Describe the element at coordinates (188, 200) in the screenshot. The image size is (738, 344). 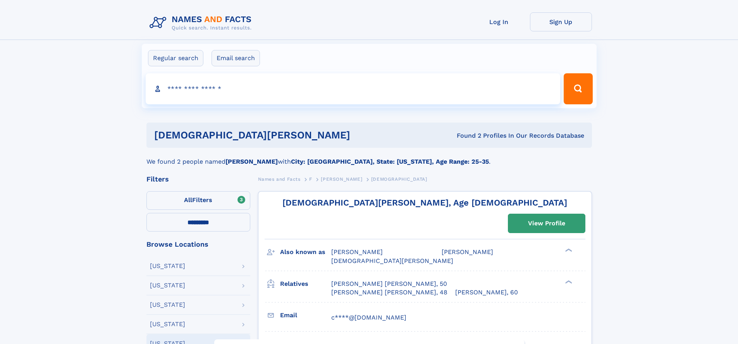
I see `span: All` at that location.